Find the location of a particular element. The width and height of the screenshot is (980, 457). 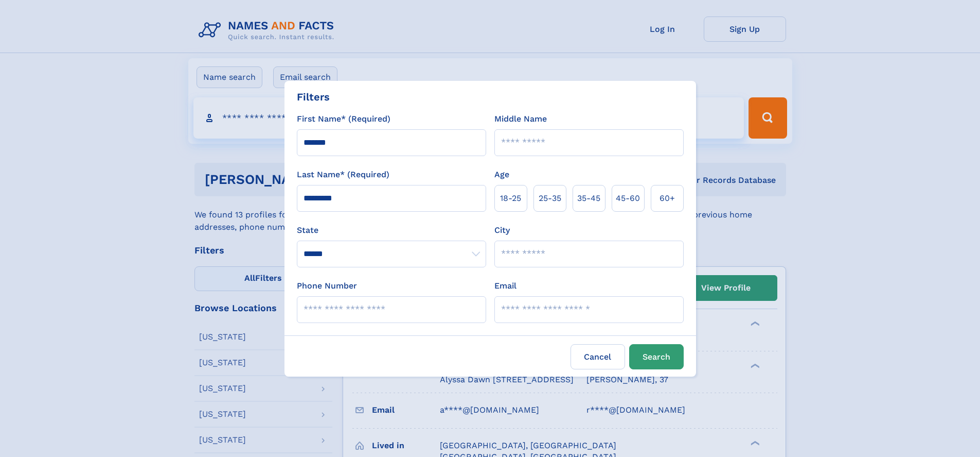

label: Email is located at coordinates (505, 286).